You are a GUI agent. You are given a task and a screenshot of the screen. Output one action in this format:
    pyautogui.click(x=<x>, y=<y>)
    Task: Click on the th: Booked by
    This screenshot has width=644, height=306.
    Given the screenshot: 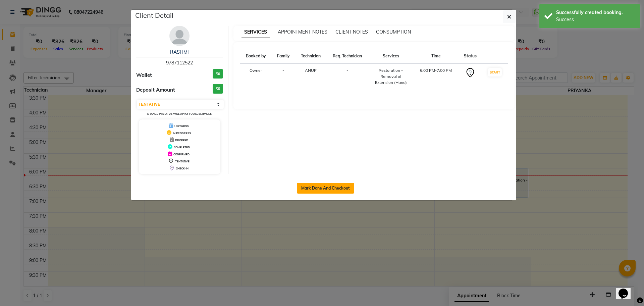 What is the action you would take?
    pyautogui.click(x=255, y=56)
    